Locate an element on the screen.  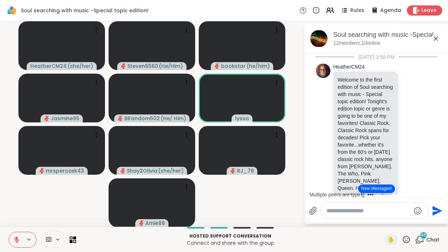
span: bookstar is located at coordinates (233, 66).